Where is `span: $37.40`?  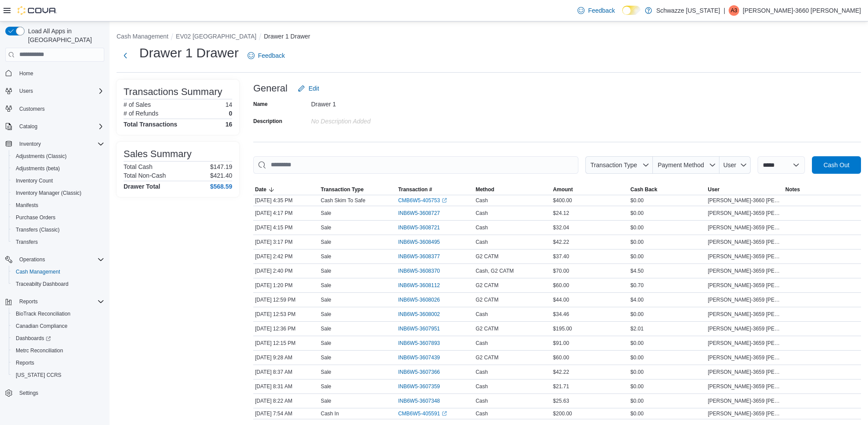
span: $37.40 is located at coordinates (561, 257).